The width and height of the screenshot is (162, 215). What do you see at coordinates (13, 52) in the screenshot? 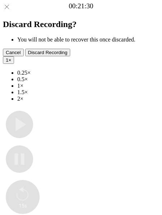
I see `button: Cancel` at bounding box center [13, 52].